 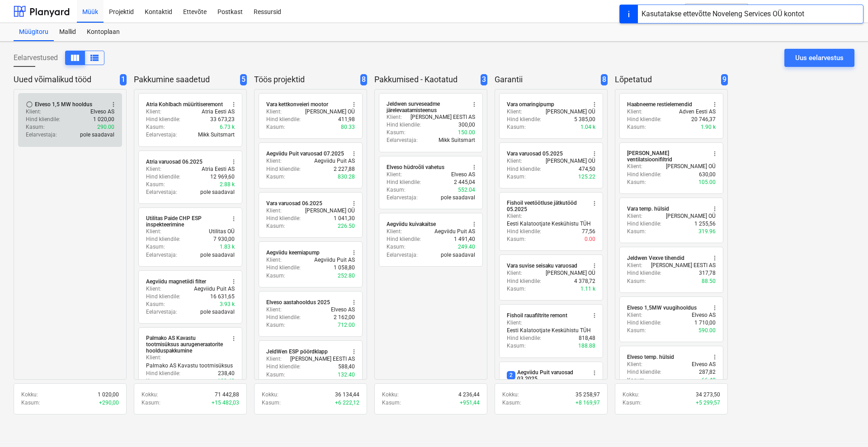 I want to click on p: 1 020,00, so click(x=103, y=120).